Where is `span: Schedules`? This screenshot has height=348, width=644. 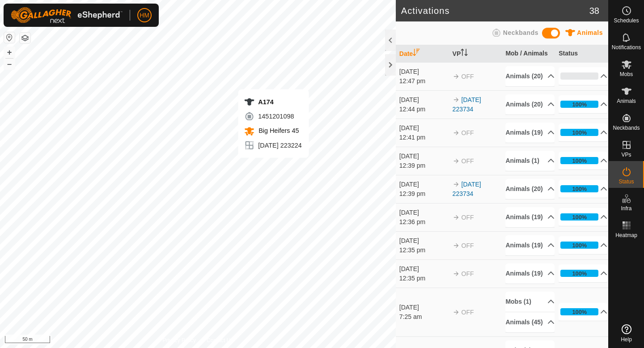
span: Schedules is located at coordinates (626, 21).